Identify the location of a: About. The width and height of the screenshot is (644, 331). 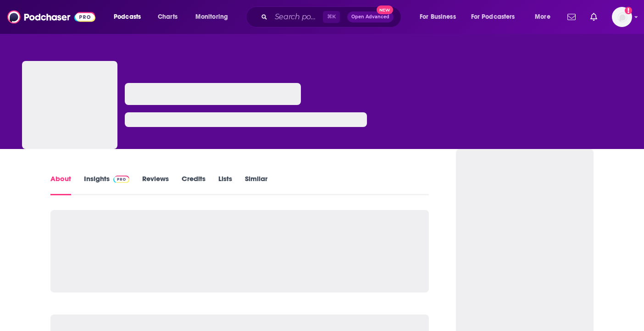
(61, 185).